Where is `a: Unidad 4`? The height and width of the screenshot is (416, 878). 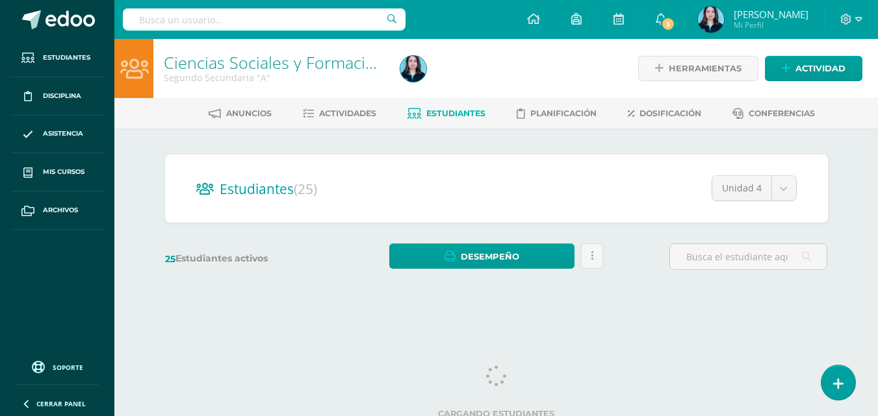
a: Unidad 4 is located at coordinates (753, 188).